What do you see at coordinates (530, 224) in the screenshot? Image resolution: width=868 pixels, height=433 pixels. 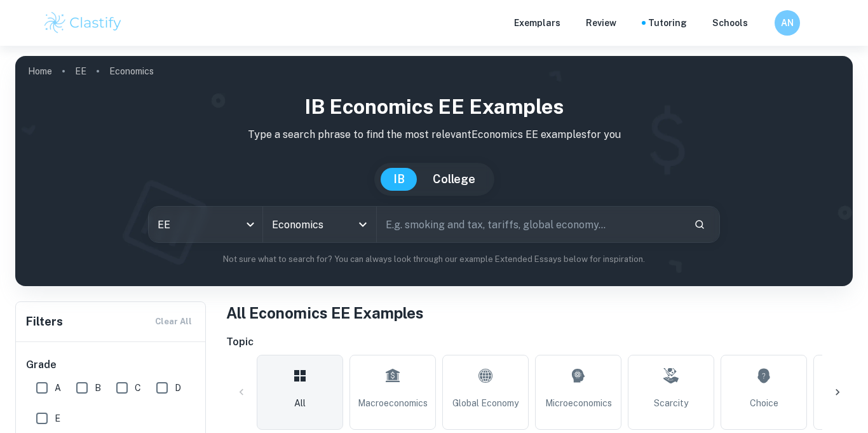 I see `input: E.g. smoking and tax, tariffs, global economy...` at bounding box center [530, 224].